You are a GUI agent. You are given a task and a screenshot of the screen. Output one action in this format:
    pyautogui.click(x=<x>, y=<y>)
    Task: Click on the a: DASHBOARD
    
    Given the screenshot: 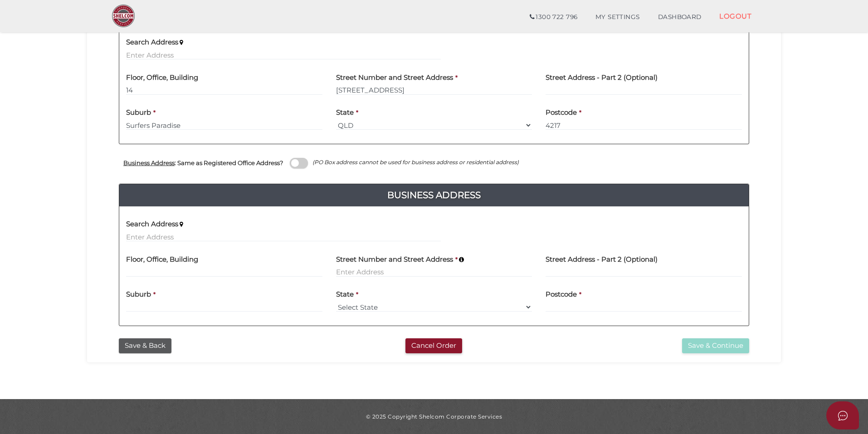 What is the action you would take?
    pyautogui.click(x=680, y=17)
    